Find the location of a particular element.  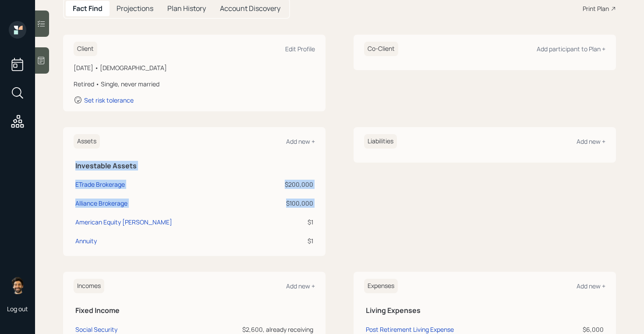

img: eric-schwartz-headshot.png is located at coordinates (18, 285).